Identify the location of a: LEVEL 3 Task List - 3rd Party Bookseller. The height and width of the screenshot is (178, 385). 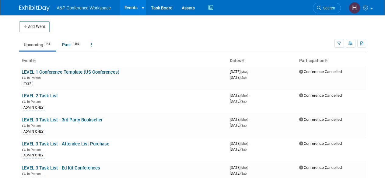
(62, 120).